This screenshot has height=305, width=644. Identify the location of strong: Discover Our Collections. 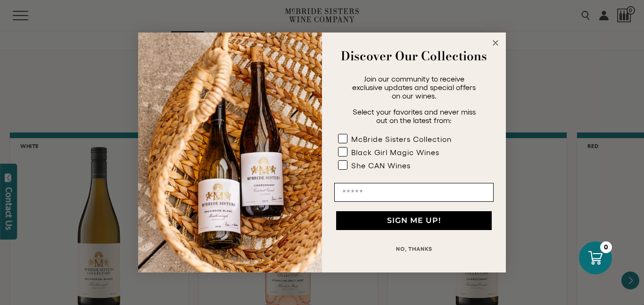
(414, 55).